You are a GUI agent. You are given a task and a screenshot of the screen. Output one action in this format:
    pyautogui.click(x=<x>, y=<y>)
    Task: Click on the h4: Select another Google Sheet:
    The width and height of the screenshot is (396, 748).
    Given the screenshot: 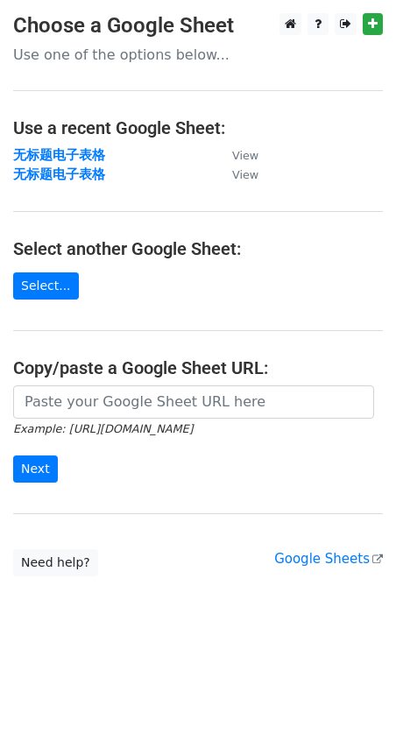 What is the action you would take?
    pyautogui.click(x=198, y=249)
    